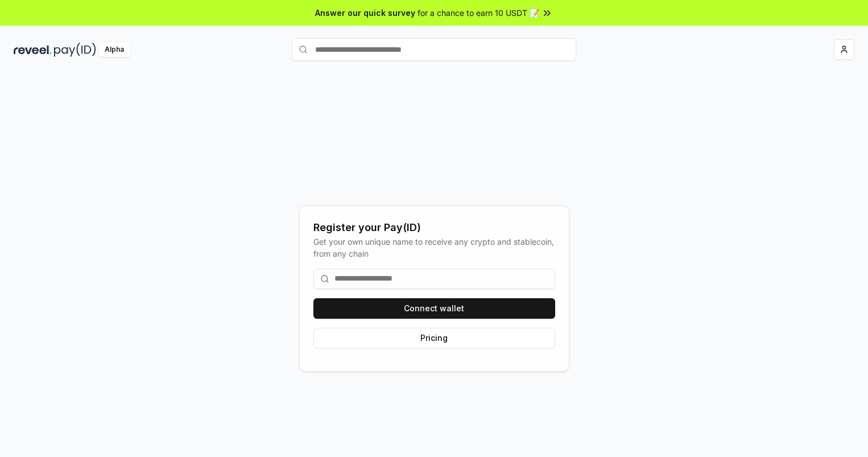 This screenshot has width=868, height=457. Describe the element at coordinates (434, 309) in the screenshot. I see `button: Connect wallet` at that location.